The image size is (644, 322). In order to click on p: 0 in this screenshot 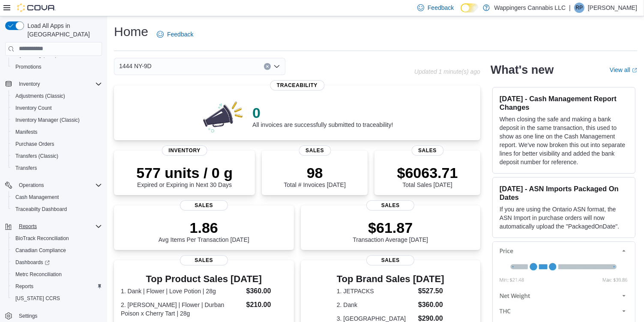, I will do `click(323, 113)`.